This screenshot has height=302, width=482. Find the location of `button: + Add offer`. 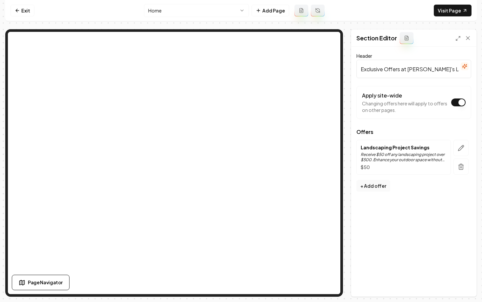

button: + Add offer is located at coordinates (373, 186).